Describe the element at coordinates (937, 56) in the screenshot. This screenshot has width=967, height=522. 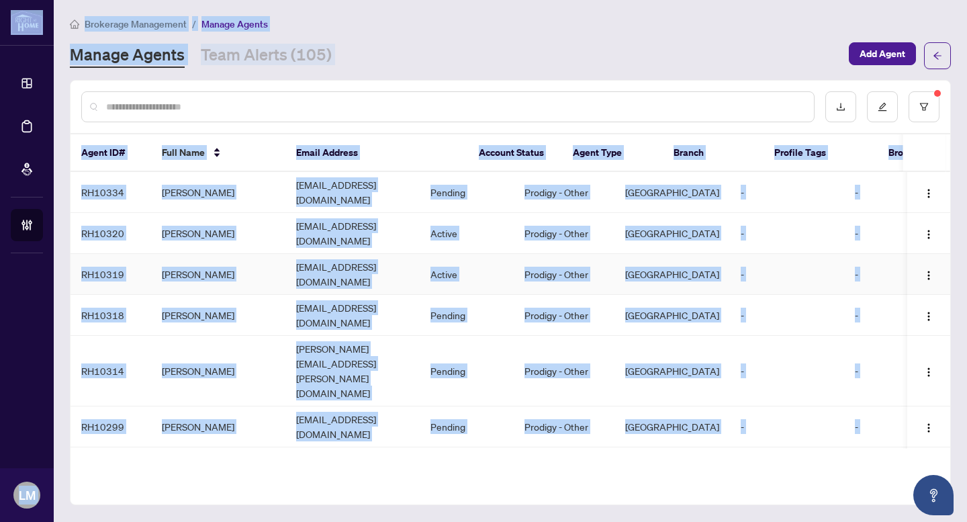
I see `span: arrow-left` at that location.